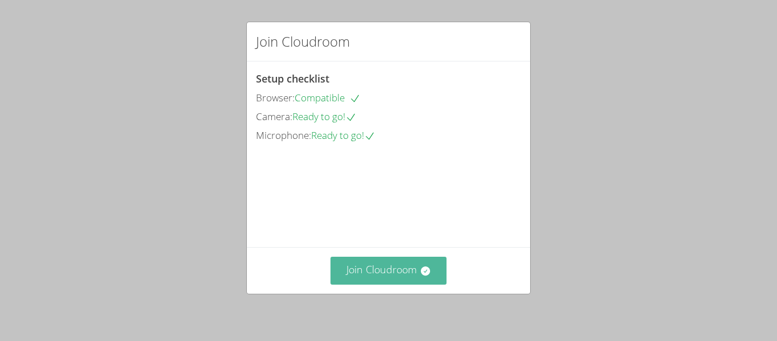 The height and width of the screenshot is (341, 777). What do you see at coordinates (283, 135) in the screenshot?
I see `span: Microphone:` at bounding box center [283, 135].